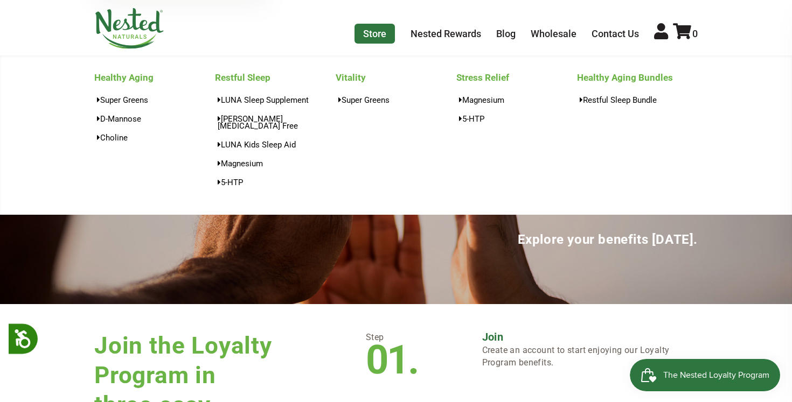 This screenshot has height=402, width=792. What do you see at coordinates (685, 33) in the screenshot?
I see `a: 0` at bounding box center [685, 33].